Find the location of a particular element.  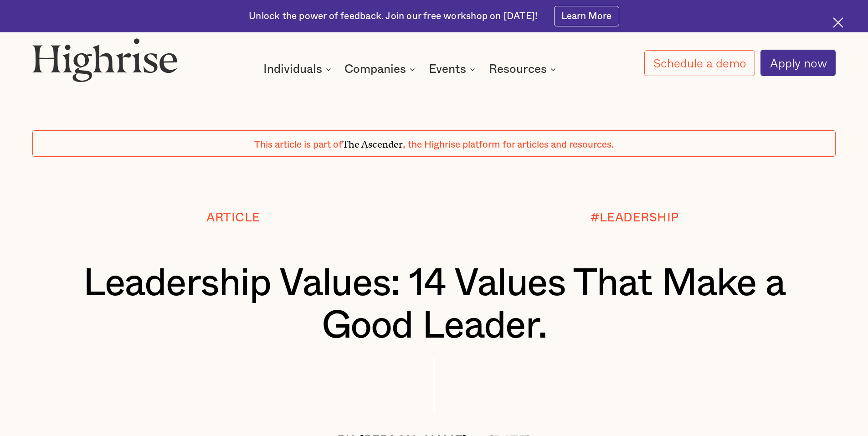

a: Schedule a demo is located at coordinates (700, 63).